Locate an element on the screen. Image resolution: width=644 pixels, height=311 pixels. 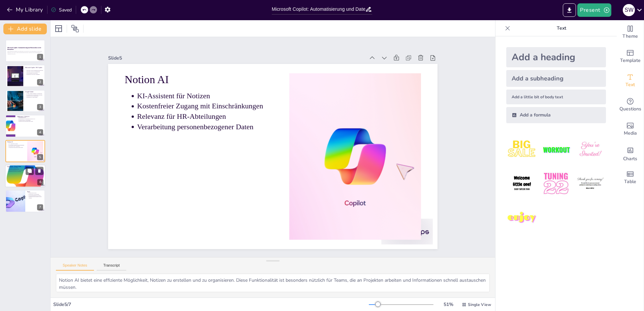
button: Export to PowerPoint is located at coordinates (569, 10).